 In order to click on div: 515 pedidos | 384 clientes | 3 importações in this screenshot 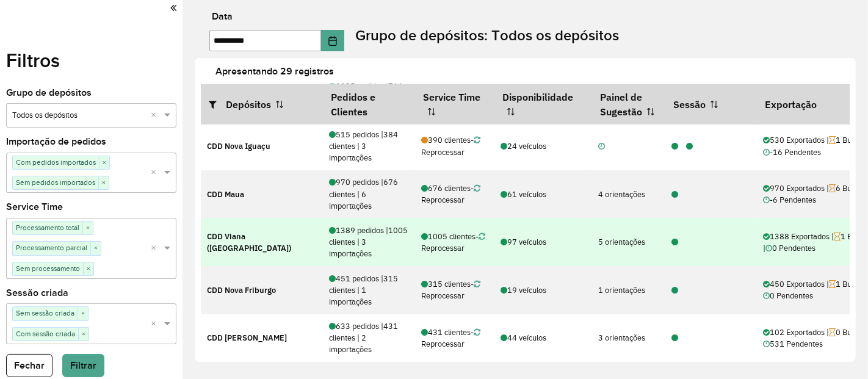, I will do `click(369, 146)`.